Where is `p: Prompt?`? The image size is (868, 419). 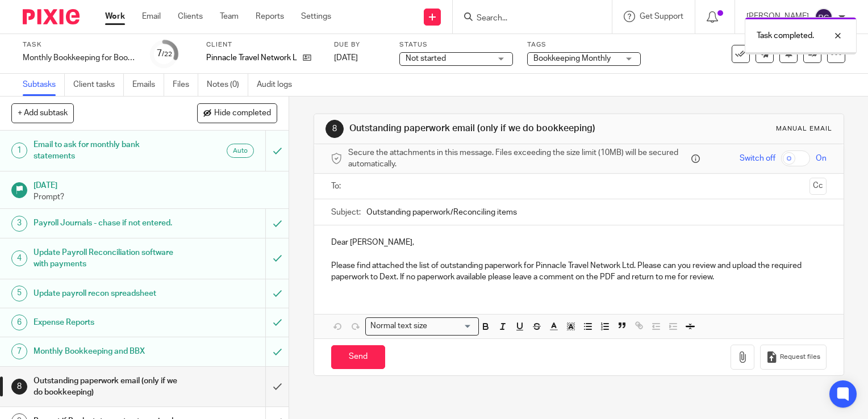
p: Prompt? is located at coordinates (156, 197).